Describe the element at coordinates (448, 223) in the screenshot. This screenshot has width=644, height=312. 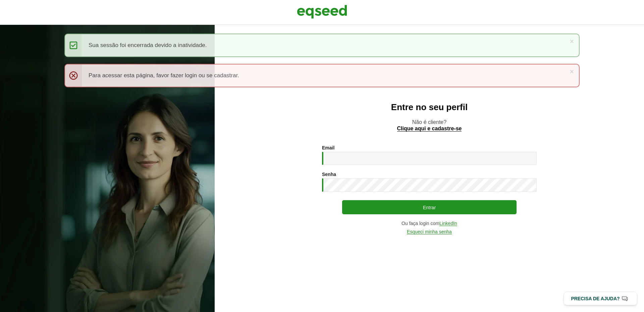
I see `a: LinkedIn` at that location.